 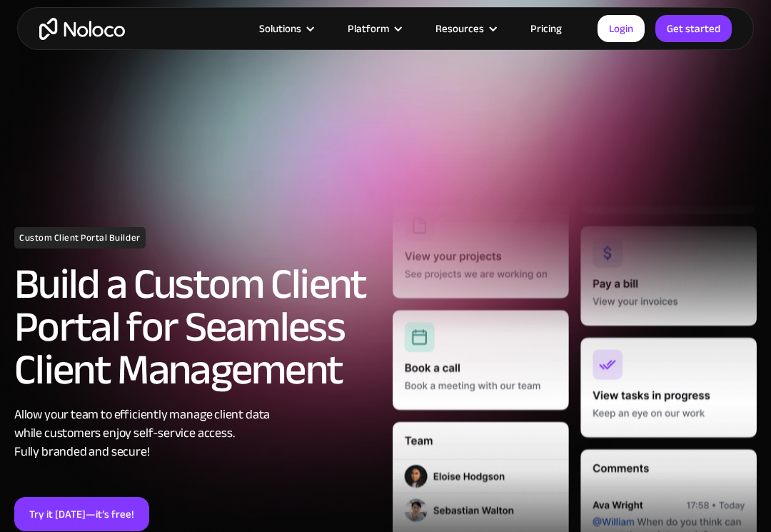 I want to click on h2: Build a Custom Client Portal for Seamless Client Management, so click(x=196, y=327).